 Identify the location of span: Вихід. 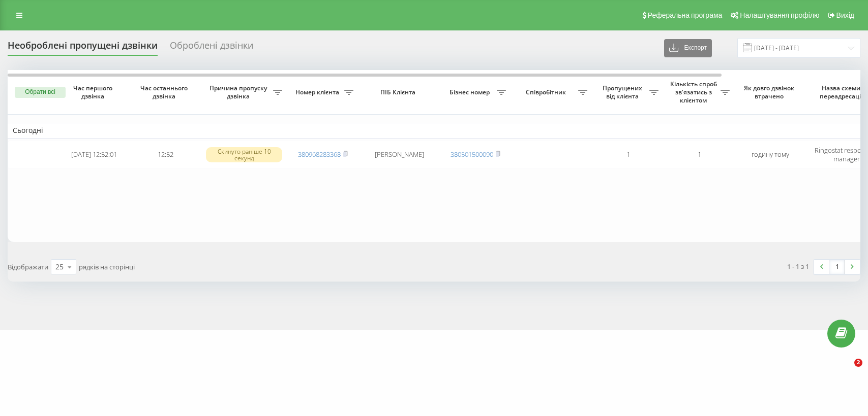
(845, 16).